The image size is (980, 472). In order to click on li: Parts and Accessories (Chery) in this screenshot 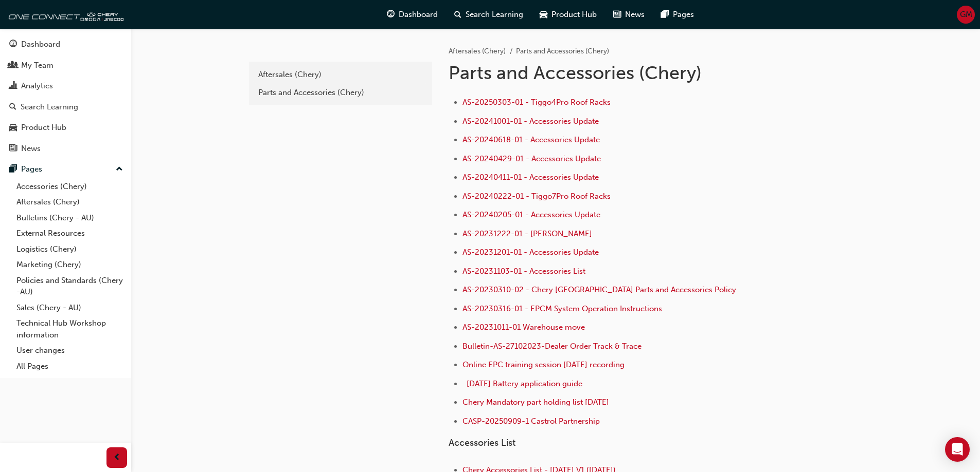, I will do `click(562, 52)`.